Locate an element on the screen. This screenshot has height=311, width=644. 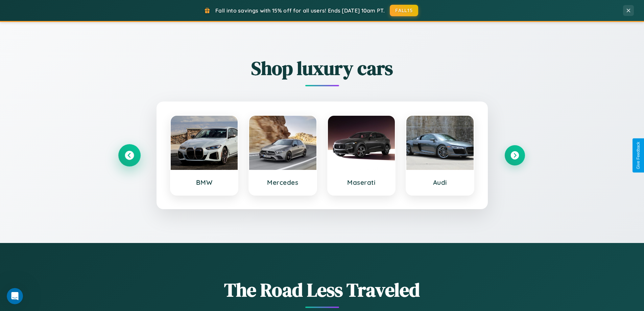
h3: Maserati is located at coordinates (361, 183).